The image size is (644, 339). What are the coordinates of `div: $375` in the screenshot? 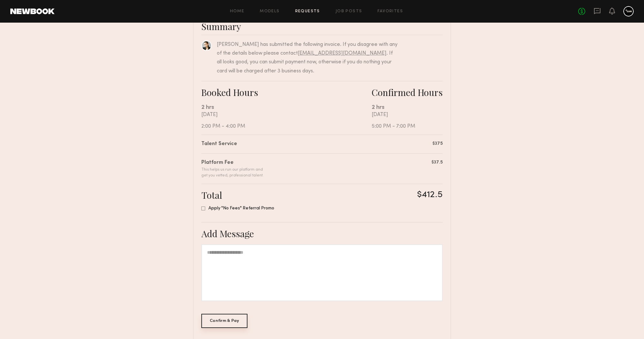 It's located at (438, 143).